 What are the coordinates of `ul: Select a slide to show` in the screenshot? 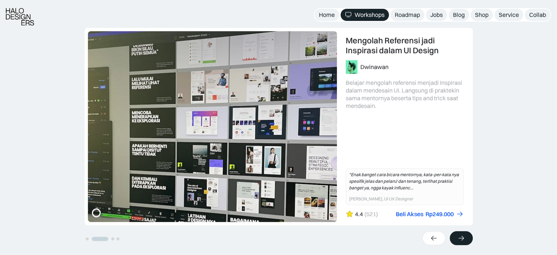 It's located at (103, 238).